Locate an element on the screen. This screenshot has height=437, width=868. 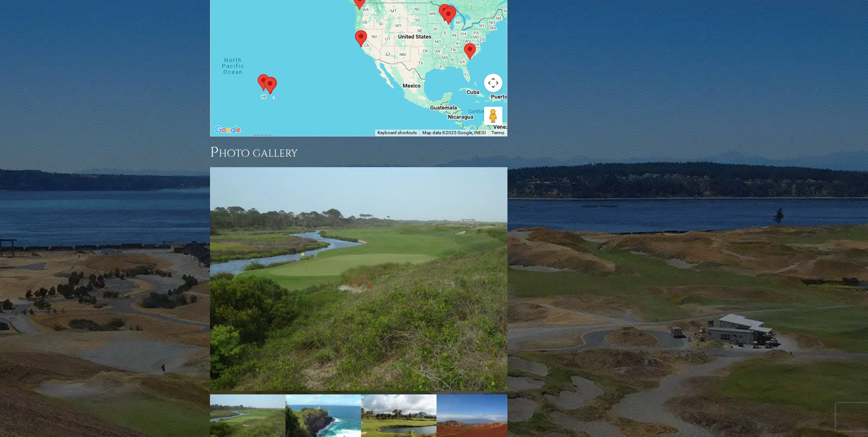
button: Keyboard shortcuts is located at coordinates (397, 133).